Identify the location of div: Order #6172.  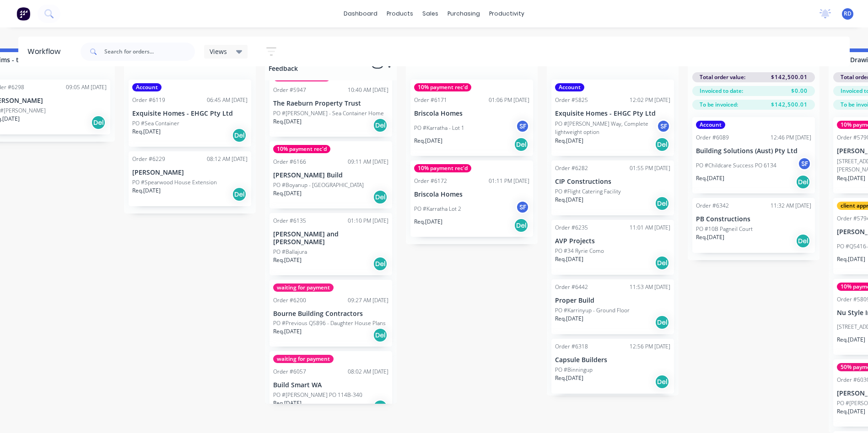
(431, 181).